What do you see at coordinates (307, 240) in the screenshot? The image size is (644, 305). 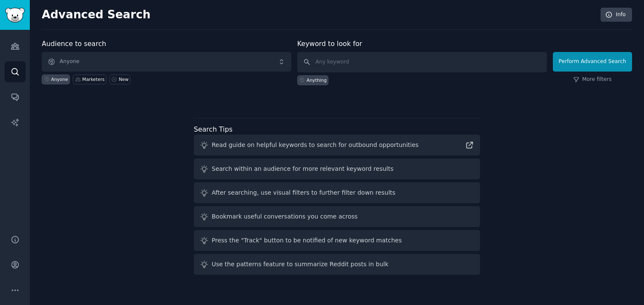 I see `div: Press the "Track" button to be notified of new keyword matches` at bounding box center [307, 240].